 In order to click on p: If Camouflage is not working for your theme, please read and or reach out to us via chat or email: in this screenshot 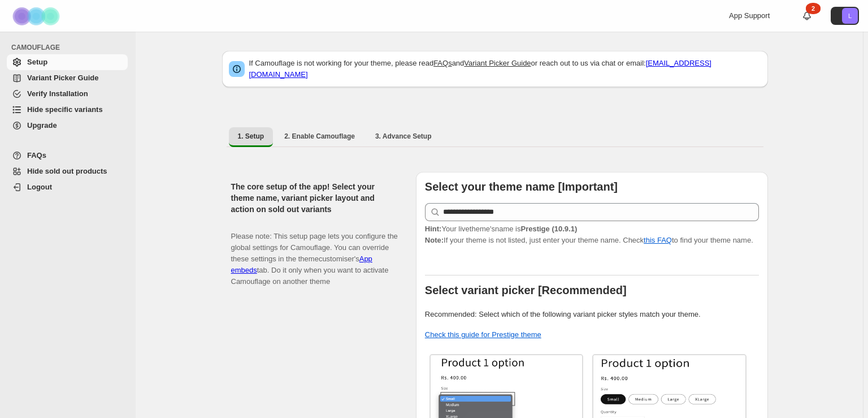, I will do `click(505, 69)`.